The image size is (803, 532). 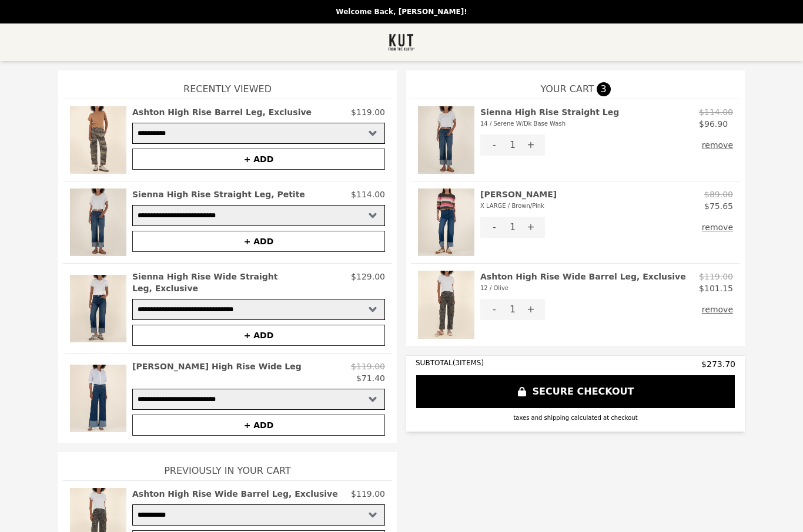 What do you see at coordinates (228, 466) in the screenshot?
I see `h1: Previously In Your Cart` at bounding box center [228, 466].